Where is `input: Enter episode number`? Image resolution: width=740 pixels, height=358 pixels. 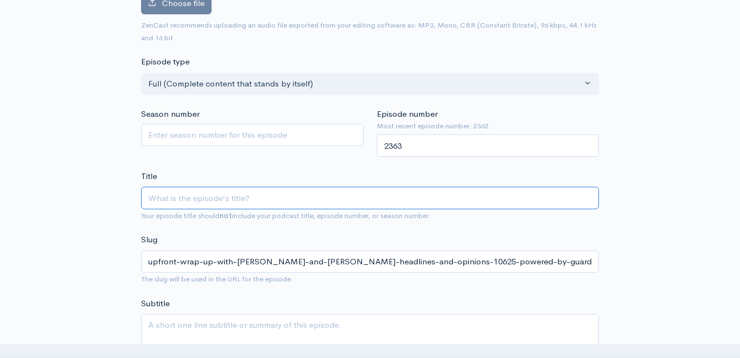
input: Enter episode number is located at coordinates (488, 146).